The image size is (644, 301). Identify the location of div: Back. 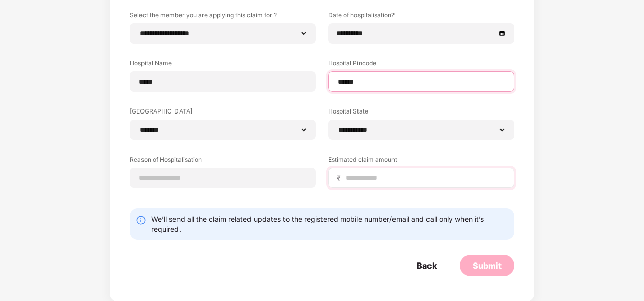
(427, 265).